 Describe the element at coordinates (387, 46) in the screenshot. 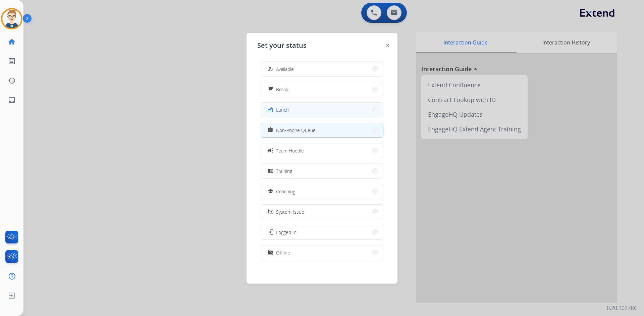

I see `img: close-button` at that location.